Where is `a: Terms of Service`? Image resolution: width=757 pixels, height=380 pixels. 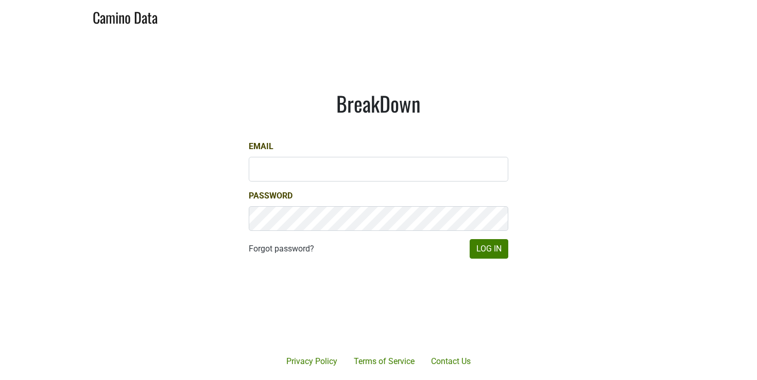
a: Terms of Service is located at coordinates (384, 362).